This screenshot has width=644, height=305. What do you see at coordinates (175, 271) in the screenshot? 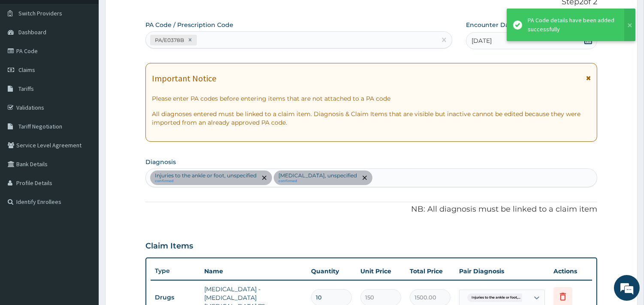
I see `th: Type` at bounding box center [175, 271].